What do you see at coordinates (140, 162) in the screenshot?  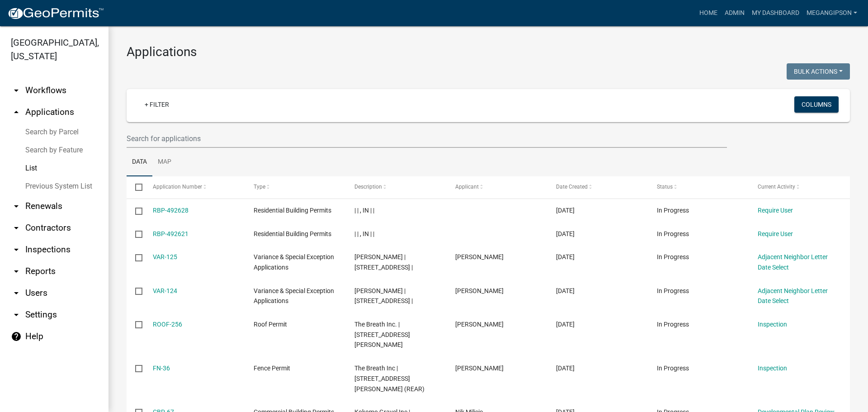 I see `a: Data` at bounding box center [140, 162].